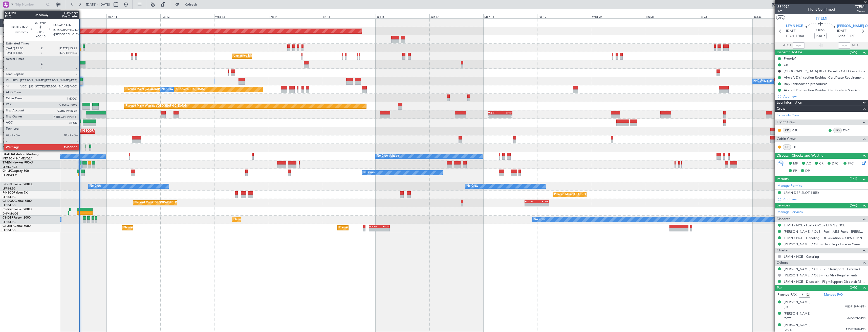 Image resolution: width=868 pixels, height=332 pixels. I want to click on span: ATOT, so click(788, 46).